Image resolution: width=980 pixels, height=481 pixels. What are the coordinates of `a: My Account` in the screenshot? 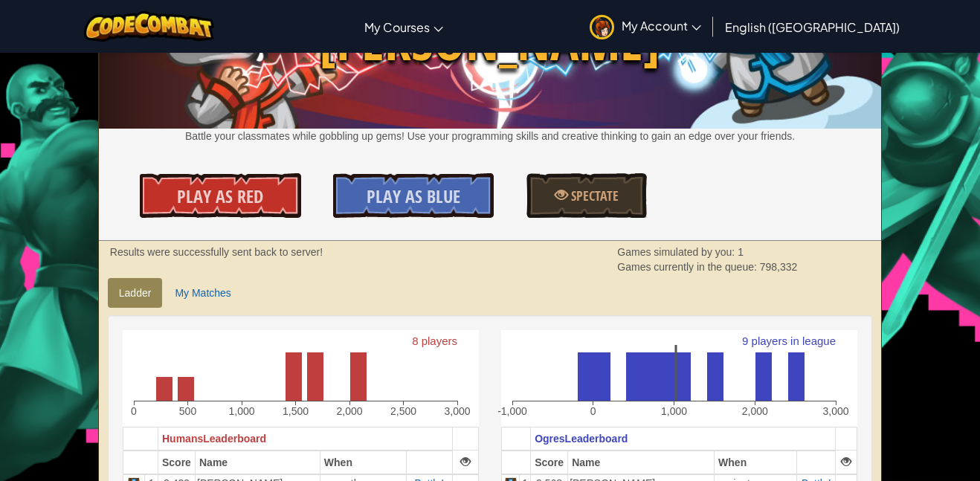 It's located at (645, 26).